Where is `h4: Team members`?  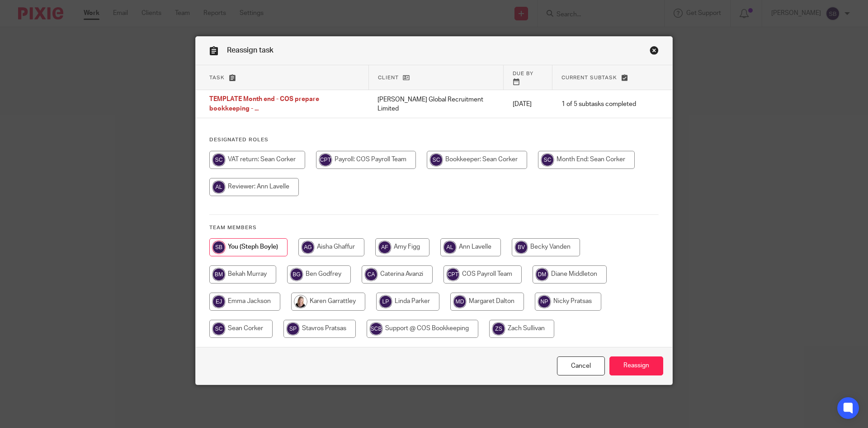
h4: Team members is located at coordinates (434, 228).